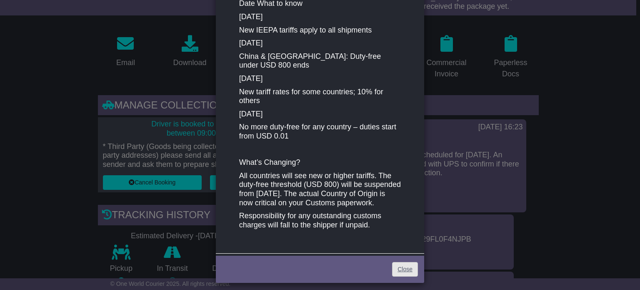 This screenshot has height=290, width=640. I want to click on p: No more duty-free for any country – duties start from USD 0.01, so click(320, 131).